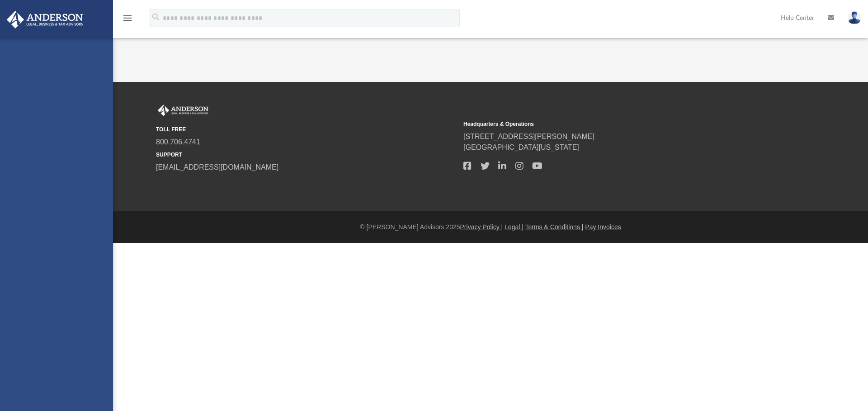  What do you see at coordinates (481, 227) in the screenshot?
I see `a: Privacy Policy |` at bounding box center [481, 227].